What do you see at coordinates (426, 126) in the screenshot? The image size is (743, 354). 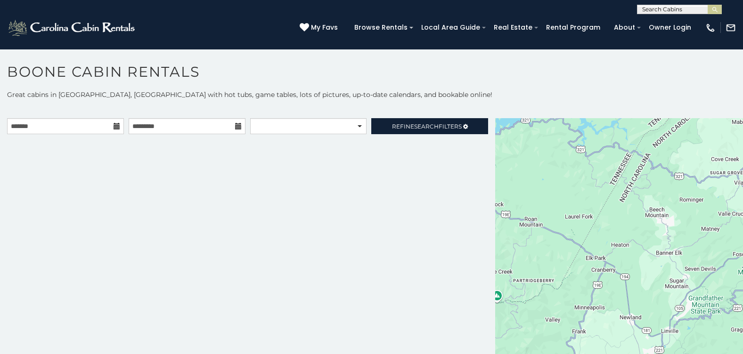 I see `span: Search` at bounding box center [426, 126].